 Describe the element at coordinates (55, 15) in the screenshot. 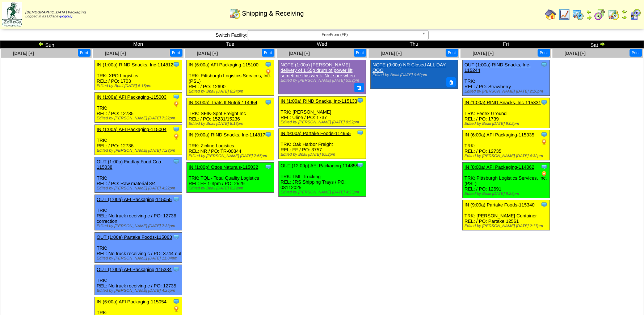

I see `span: Logged in as Ddisney` at that location.